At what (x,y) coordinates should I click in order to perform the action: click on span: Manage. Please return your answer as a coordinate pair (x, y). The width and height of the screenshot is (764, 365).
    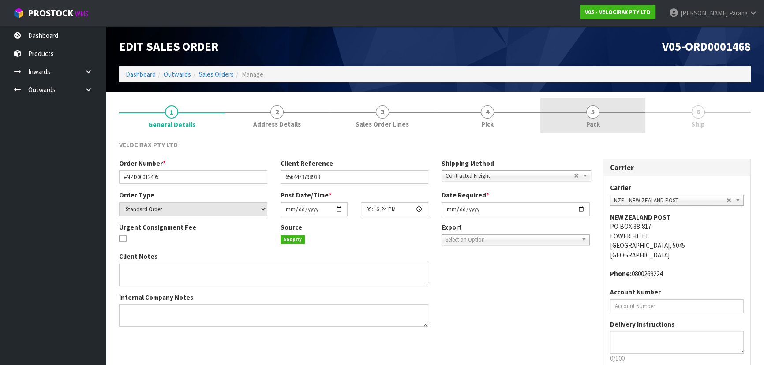
    Looking at the image, I should click on (252, 74).